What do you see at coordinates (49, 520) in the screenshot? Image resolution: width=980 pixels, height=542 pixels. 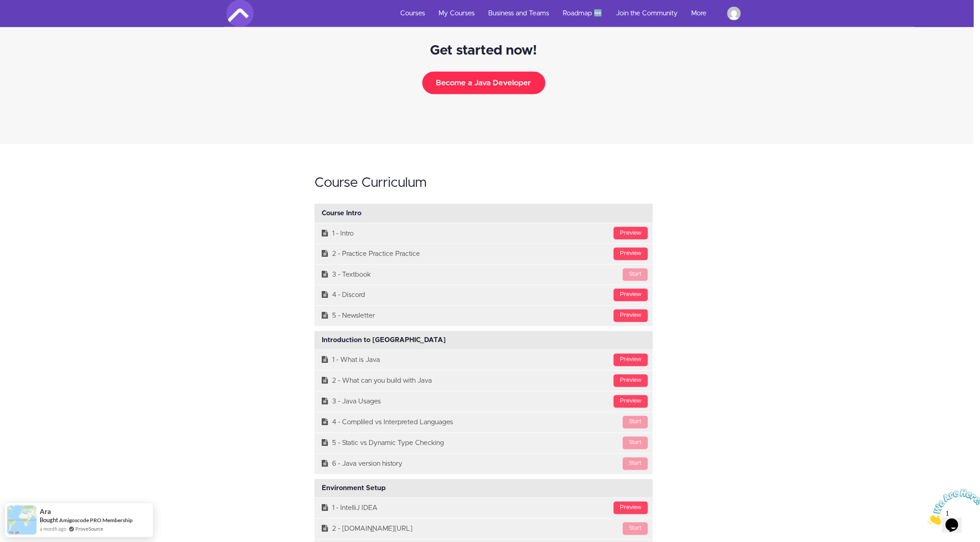 I see `span: Bought` at bounding box center [49, 520].